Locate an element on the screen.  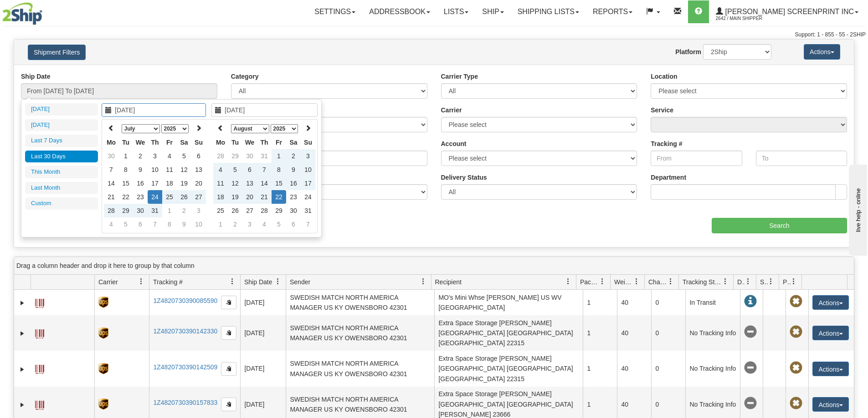
td: 40 is located at coordinates (634, 369).